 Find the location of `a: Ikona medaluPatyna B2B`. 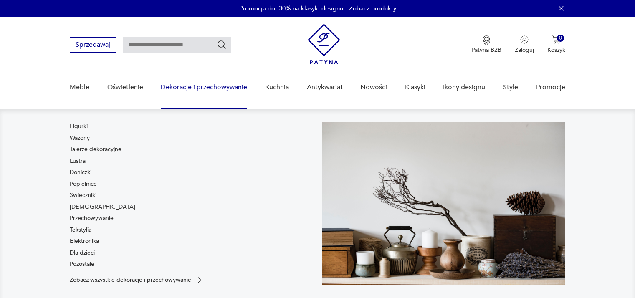

a: Ikona medaluPatyna B2B is located at coordinates (486, 45).